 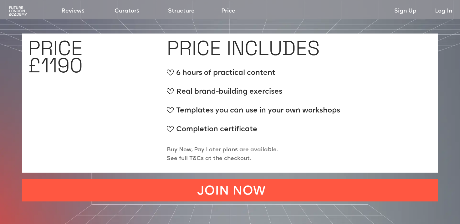 I want to click on a: Price, so click(x=228, y=11).